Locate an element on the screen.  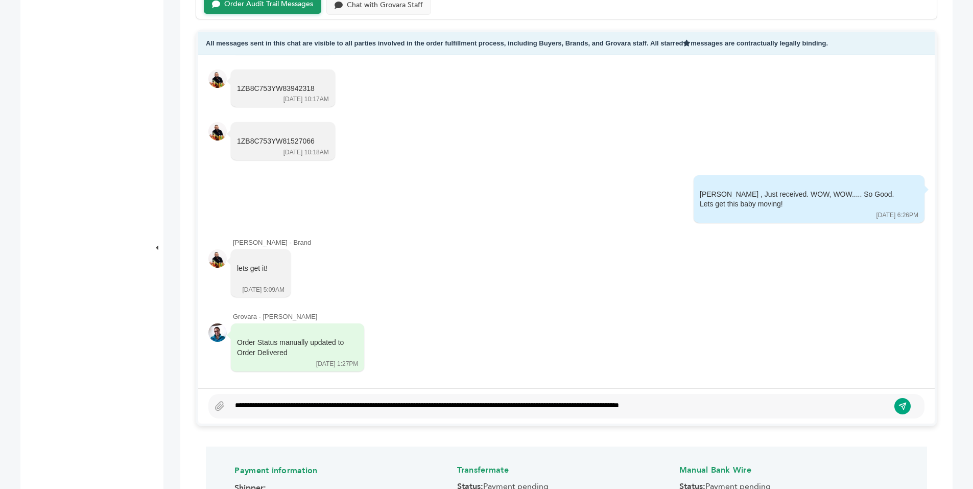
h4: Transfermate is located at coordinates (567, 468).